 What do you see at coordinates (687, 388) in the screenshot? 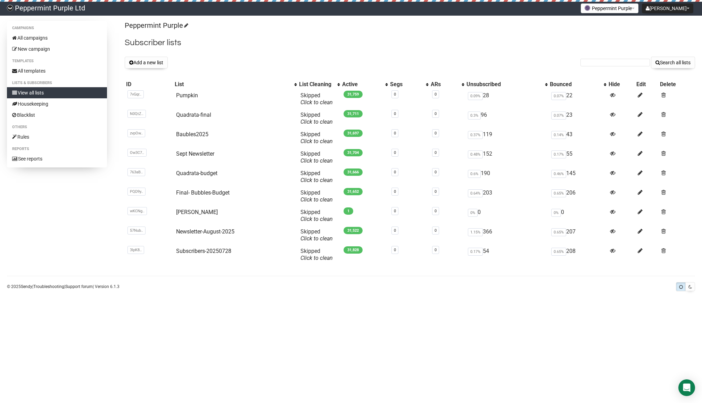
I see `div: Open Intercom Messenger` at bounding box center [687, 388].